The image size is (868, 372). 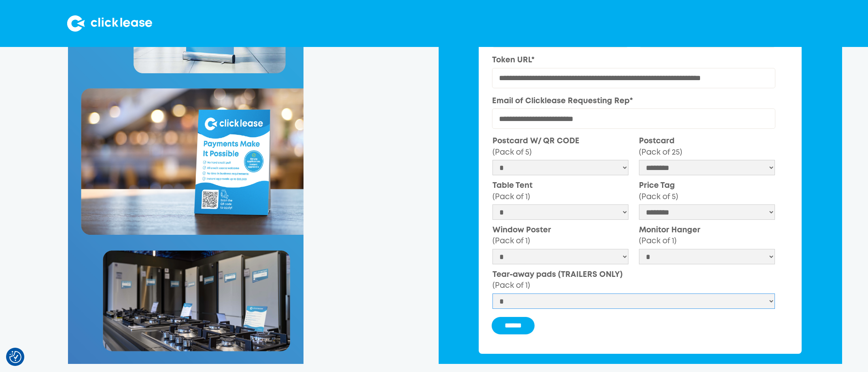 What do you see at coordinates (634, 100) in the screenshot?
I see `label: Email of Clicklease Requesting Rep*` at bounding box center [634, 100].